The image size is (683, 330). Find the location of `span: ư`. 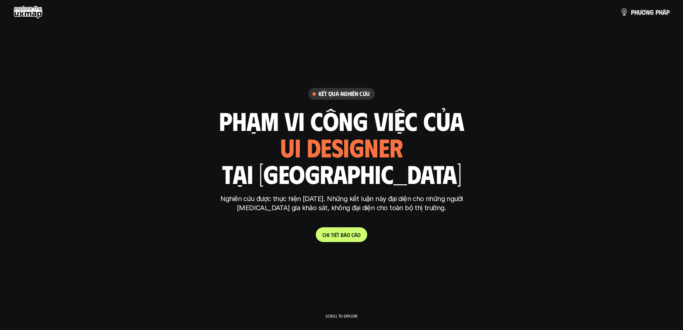

span: ư is located at coordinates (640, 12).